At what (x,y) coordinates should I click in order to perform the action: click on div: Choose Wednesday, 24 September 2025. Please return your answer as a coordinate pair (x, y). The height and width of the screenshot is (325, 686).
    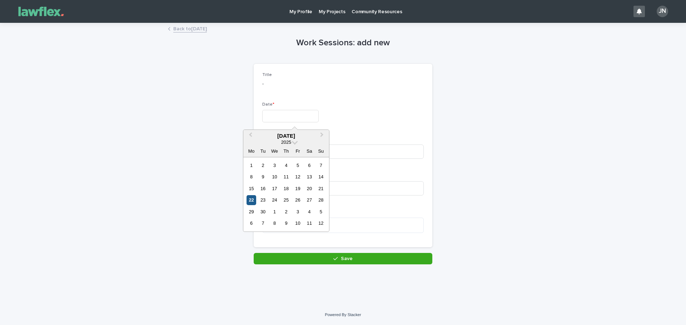
    Looking at the image, I should click on (274, 200).